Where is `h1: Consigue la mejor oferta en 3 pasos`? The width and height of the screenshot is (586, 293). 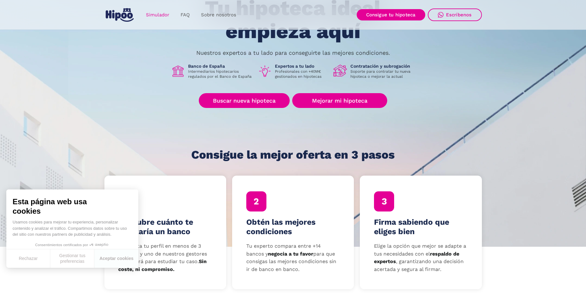
h1: Consigue la mejor oferta en 3 pasos is located at coordinates (293, 155).